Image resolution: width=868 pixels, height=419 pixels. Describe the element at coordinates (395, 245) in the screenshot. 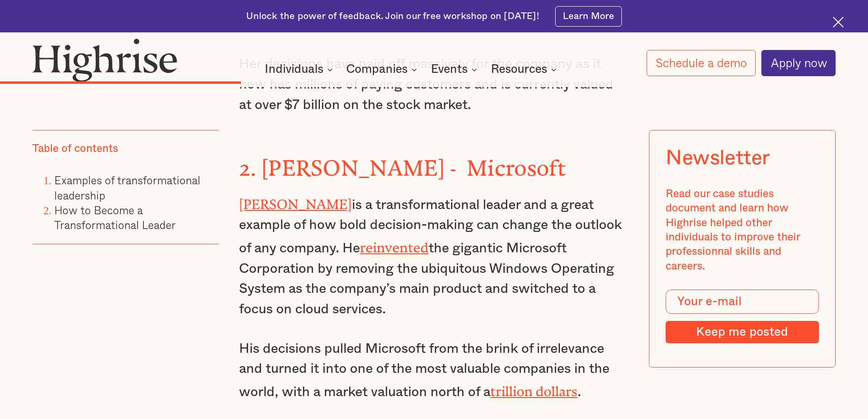

I see `a: reinvented` at that location.